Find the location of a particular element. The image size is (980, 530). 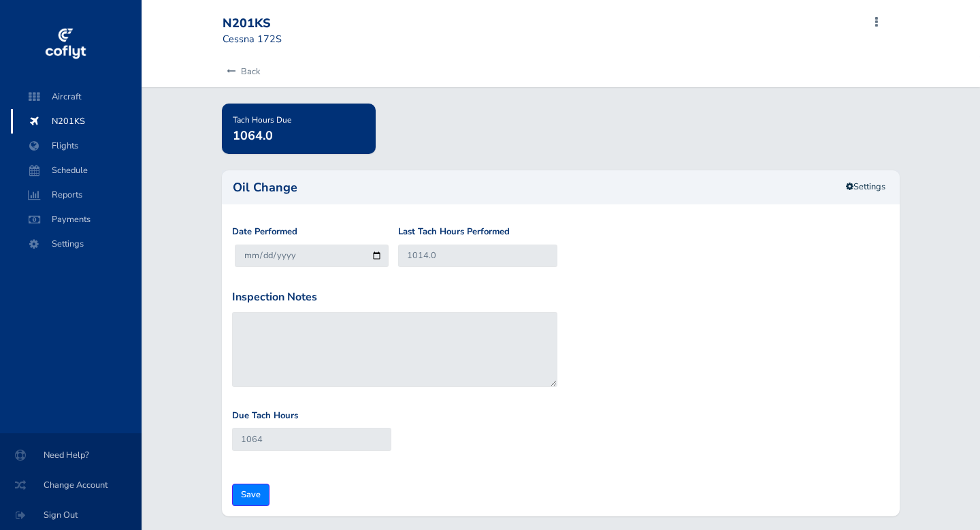

div: Inspection Updated is located at coordinates (489, 43).